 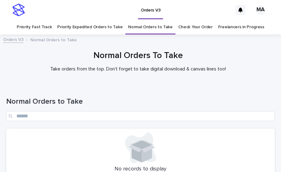 I want to click on p: Normal Orders to Take, so click(x=54, y=39).